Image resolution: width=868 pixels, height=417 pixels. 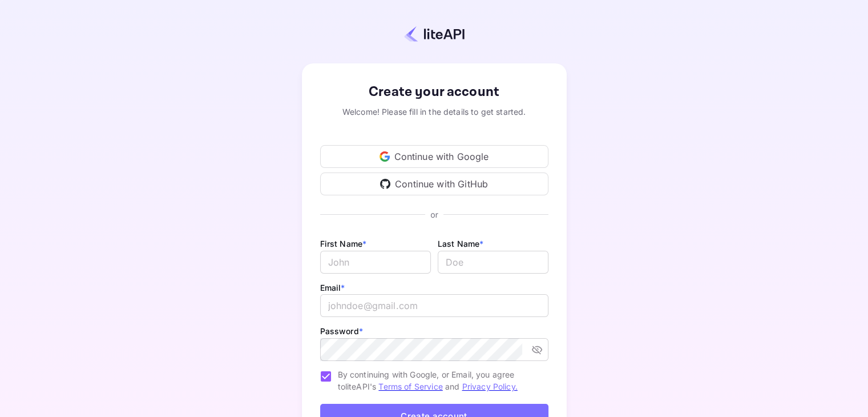 I want to click on div: Continue with GitHub, so click(x=434, y=184).